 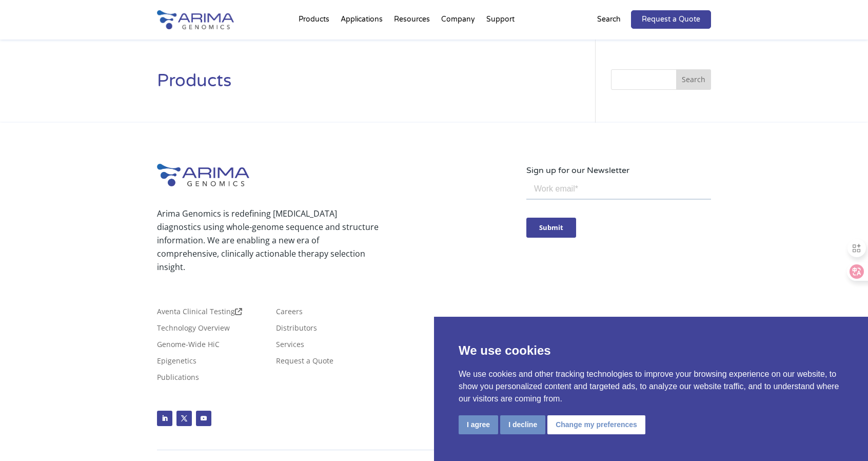 I want to click on button: I agree, so click(x=478, y=425).